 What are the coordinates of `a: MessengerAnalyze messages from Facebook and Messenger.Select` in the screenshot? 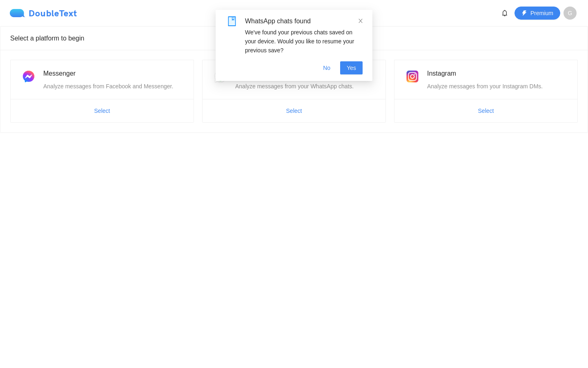 It's located at (102, 91).